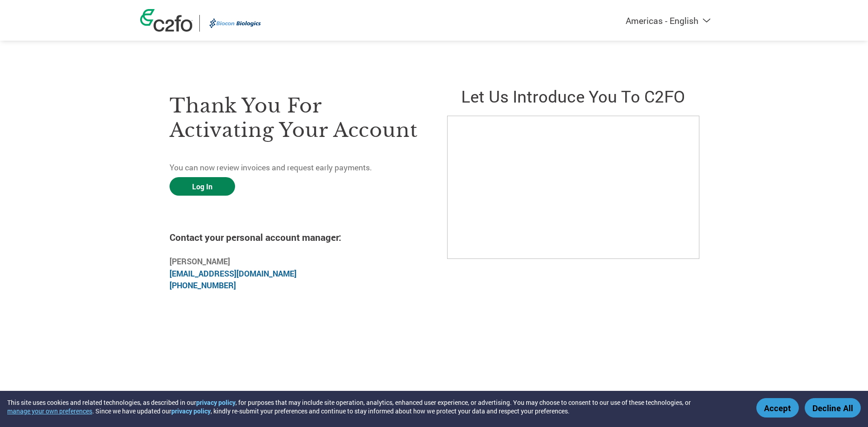 The height and width of the screenshot is (427, 868). I want to click on p: You can now review invoices and request early payments., so click(295, 168).